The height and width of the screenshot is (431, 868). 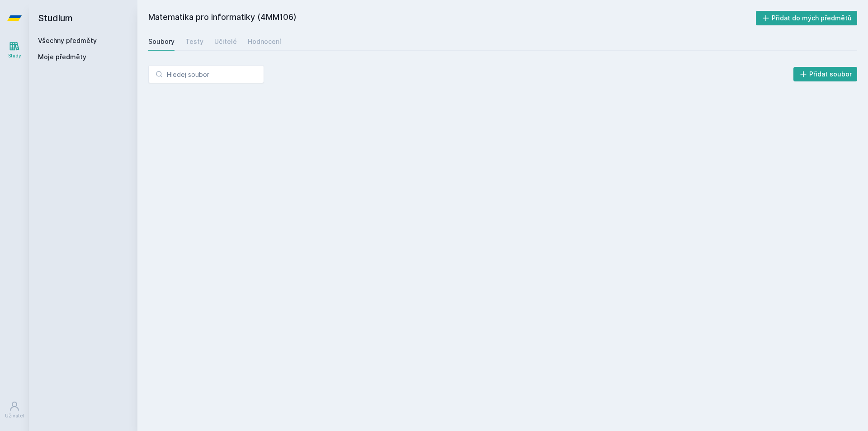 I want to click on a: Přidat soubor, so click(x=826, y=74).